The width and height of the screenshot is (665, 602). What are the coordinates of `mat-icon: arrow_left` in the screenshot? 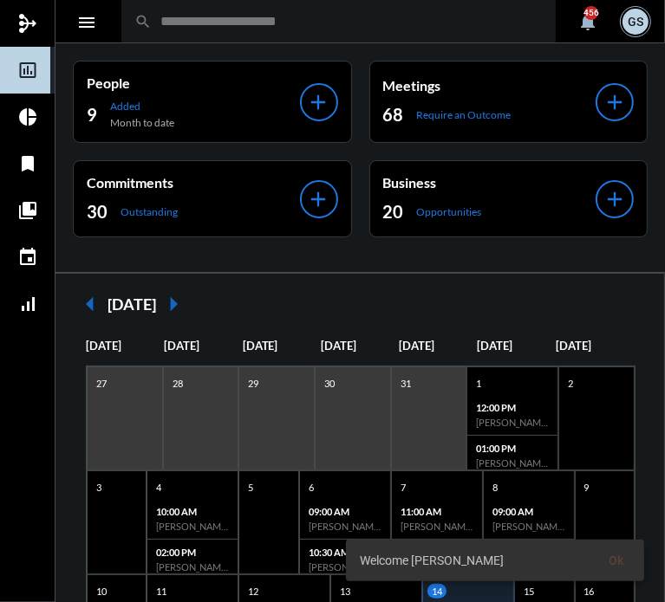 It's located at (90, 304).